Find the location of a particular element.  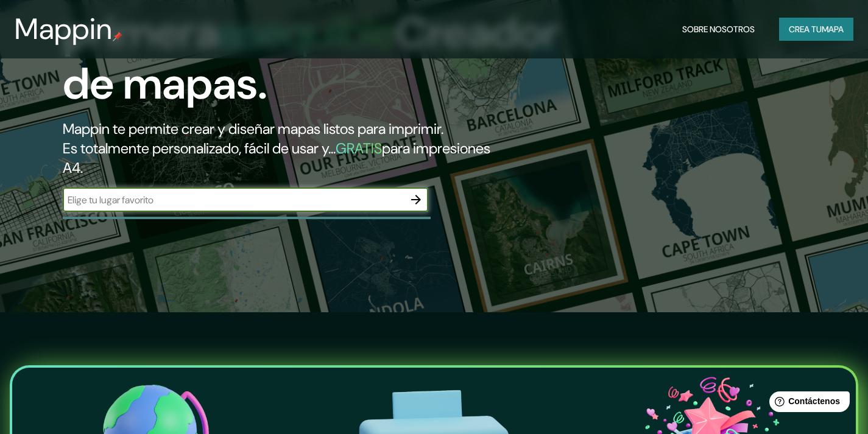

font: Mappin is located at coordinates (63, 29).